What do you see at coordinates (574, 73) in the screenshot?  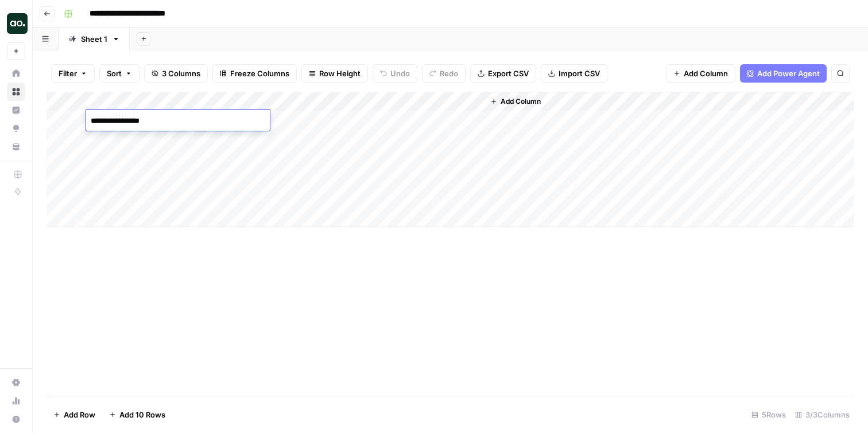 I see `button: Import CSV` at bounding box center [574, 73].